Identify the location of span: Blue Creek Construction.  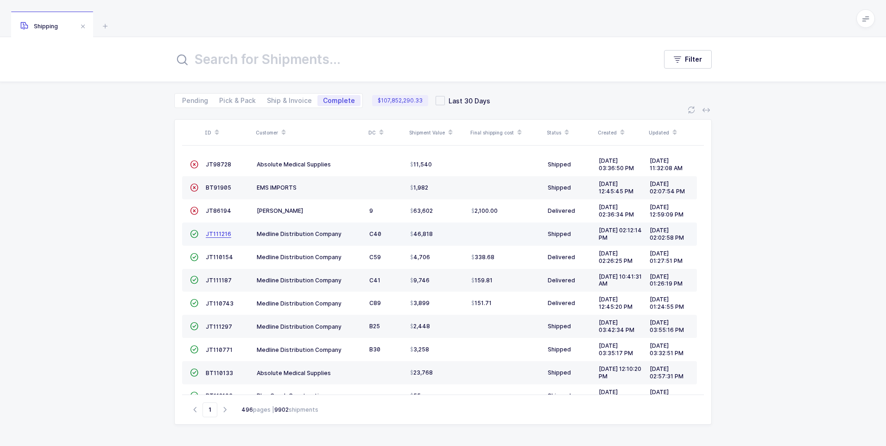
(291, 395).